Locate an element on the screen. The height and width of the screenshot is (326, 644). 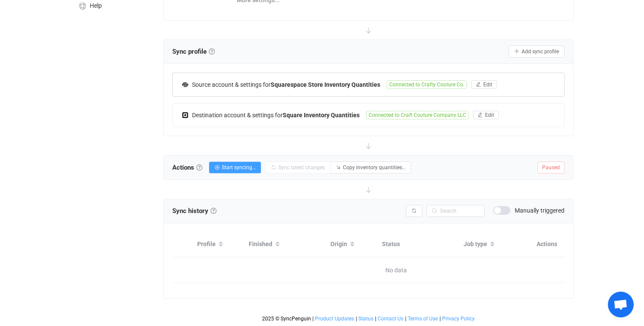
div: Profile is located at coordinates (219, 245).